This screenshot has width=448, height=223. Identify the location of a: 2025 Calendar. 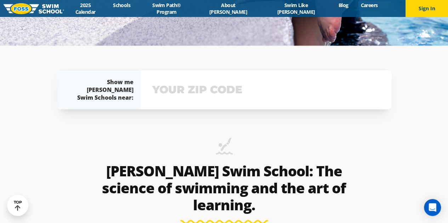
(85, 8).